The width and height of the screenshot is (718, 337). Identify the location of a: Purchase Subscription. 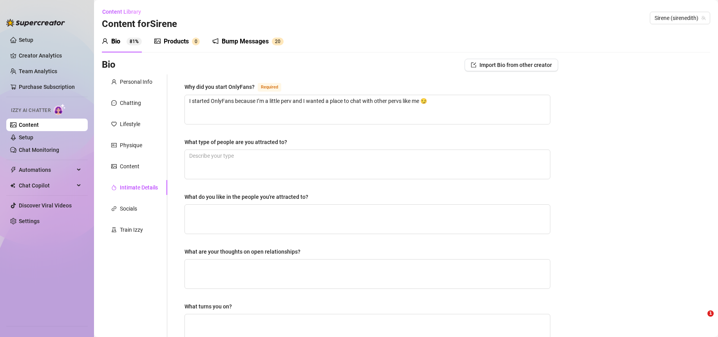
(50, 87).